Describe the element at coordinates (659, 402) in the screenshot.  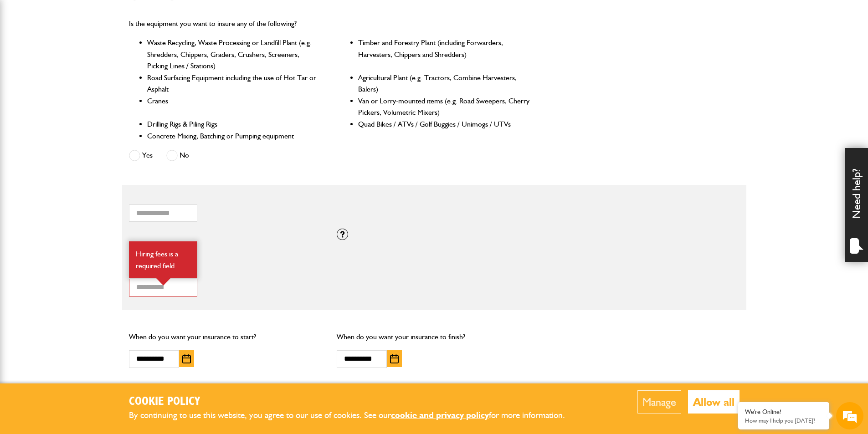
I see `button: Manage` at that location.